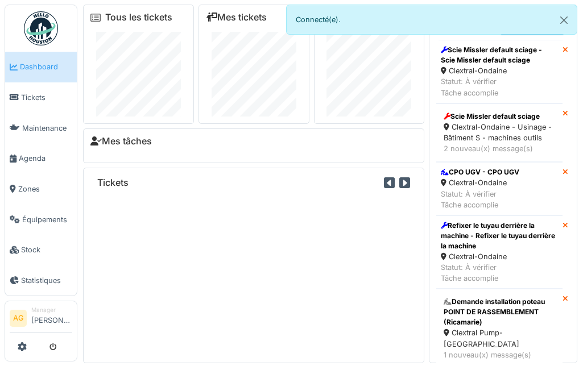  I want to click on button: Close, so click(564, 20).